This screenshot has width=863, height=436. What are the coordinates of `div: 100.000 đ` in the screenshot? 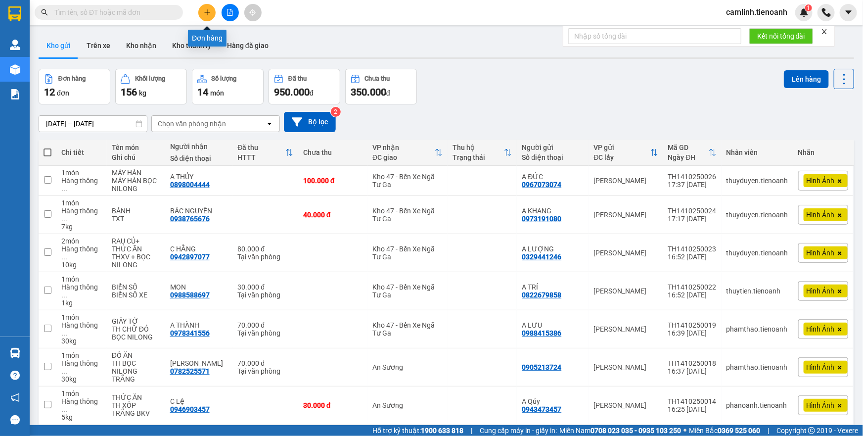 It's located at (333, 181).